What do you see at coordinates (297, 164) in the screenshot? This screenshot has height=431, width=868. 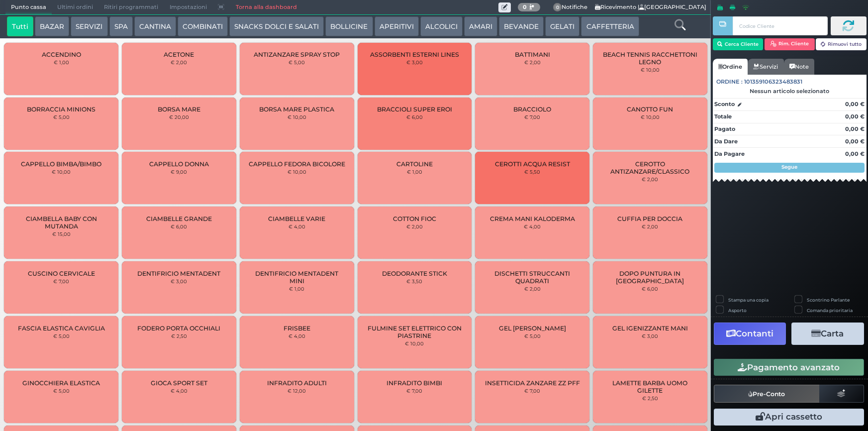 I see `span: CAPPELLO FEDORA BICOLORE` at bounding box center [297, 164].